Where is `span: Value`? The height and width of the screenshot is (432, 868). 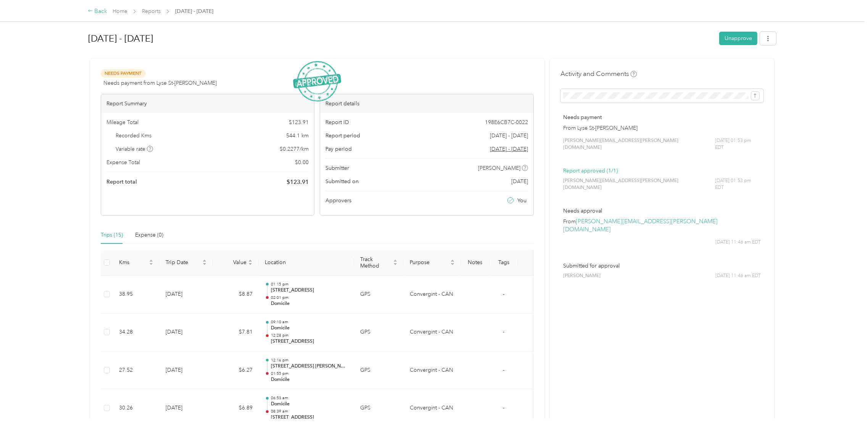
span: Value is located at coordinates (233, 262).